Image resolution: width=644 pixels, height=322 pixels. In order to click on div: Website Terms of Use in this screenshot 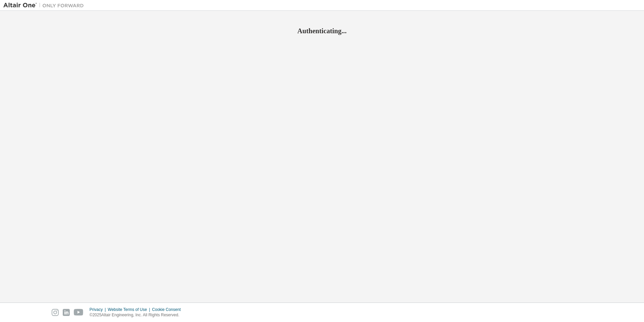, I will do `click(130, 310)`.